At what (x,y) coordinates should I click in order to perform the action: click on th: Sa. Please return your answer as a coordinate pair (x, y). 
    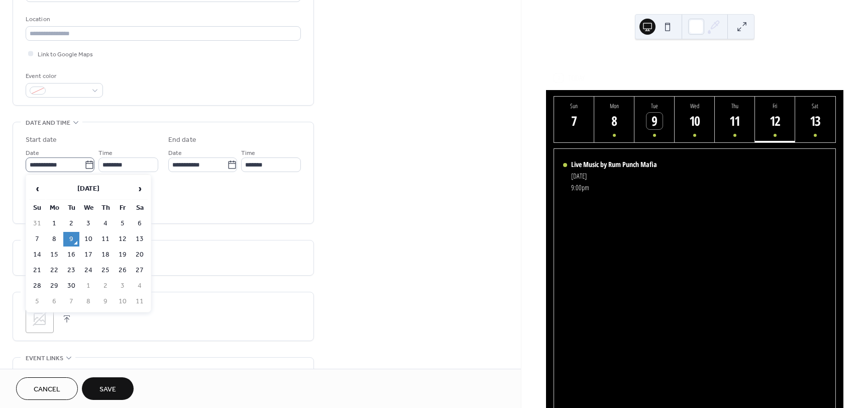
    Looking at the image, I should click on (140, 208).